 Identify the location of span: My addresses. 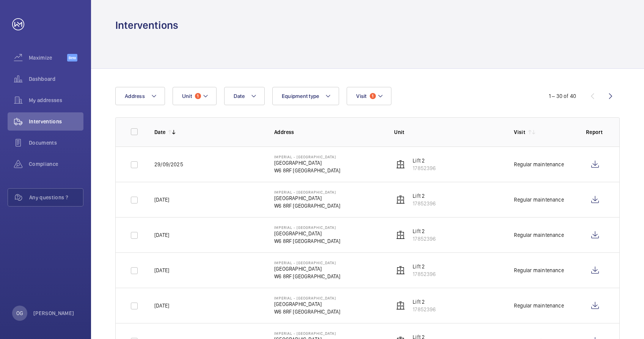
(56, 100).